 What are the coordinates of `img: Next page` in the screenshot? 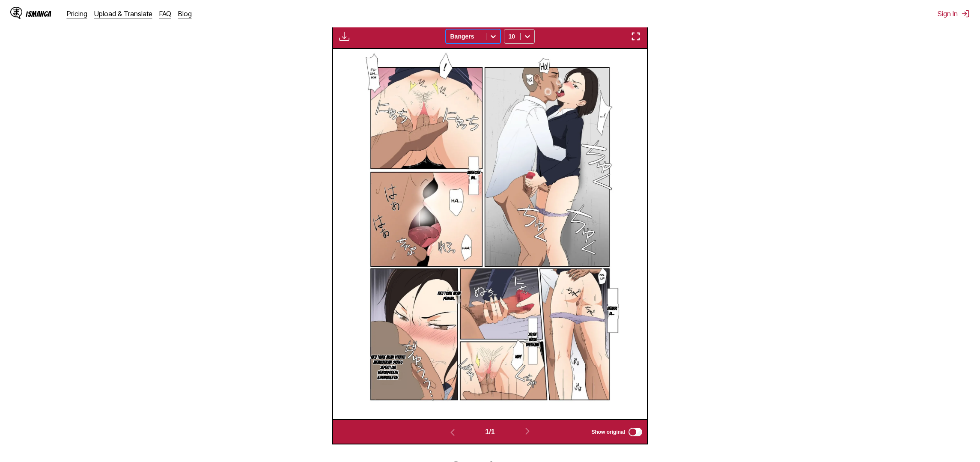 It's located at (527, 431).